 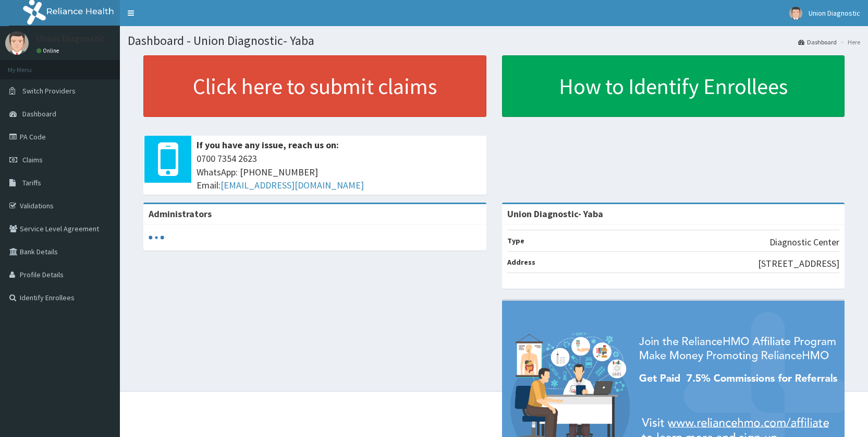 I want to click on span: Switch Providers, so click(x=49, y=91).